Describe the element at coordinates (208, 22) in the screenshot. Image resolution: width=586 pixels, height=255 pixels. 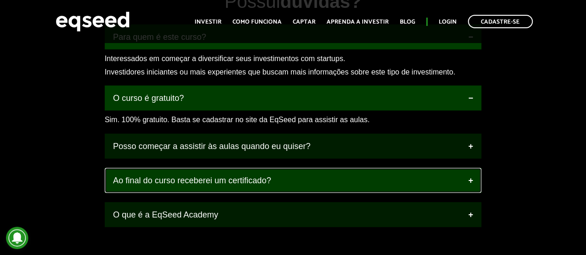
I see `a: Investir` at that location.